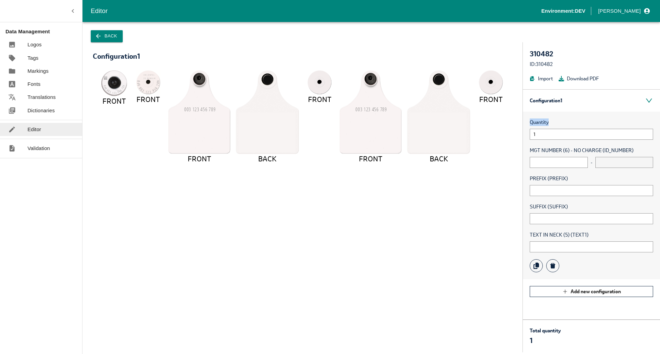 The height and width of the screenshot is (354, 660). I want to click on p: Data Management, so click(44, 32).